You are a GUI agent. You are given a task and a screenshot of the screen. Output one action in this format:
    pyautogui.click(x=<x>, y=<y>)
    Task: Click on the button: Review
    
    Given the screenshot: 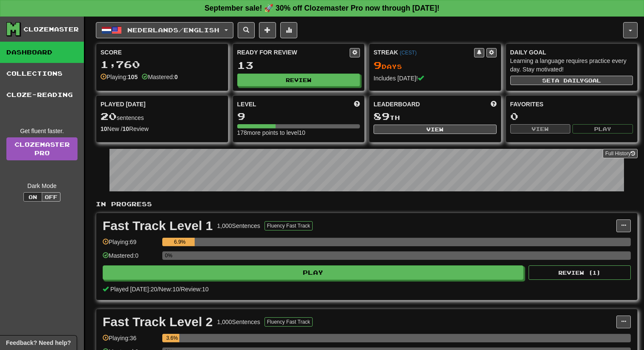 What is the action you would take?
    pyautogui.click(x=298, y=80)
    